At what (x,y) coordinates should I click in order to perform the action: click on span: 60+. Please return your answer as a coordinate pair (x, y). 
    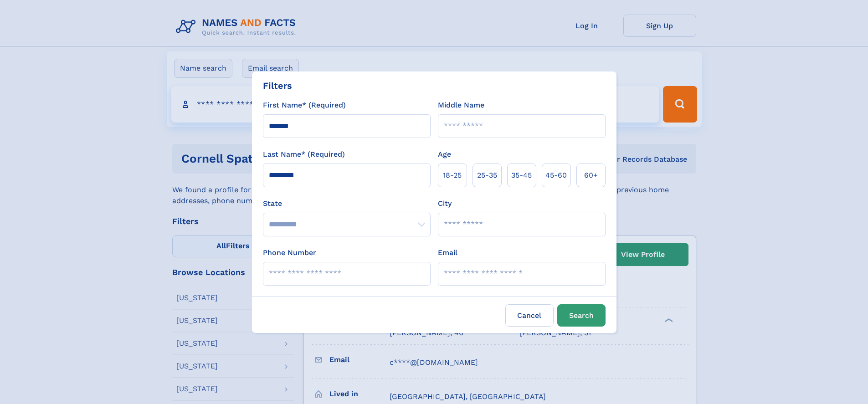
    Looking at the image, I should click on (591, 175).